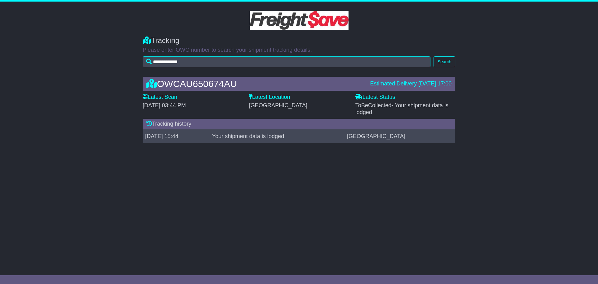 Image resolution: width=598 pixels, height=284 pixels. Describe the element at coordinates (299, 50) in the screenshot. I see `p: Please enter OWC number to search your shipment tracking details.` at that location.